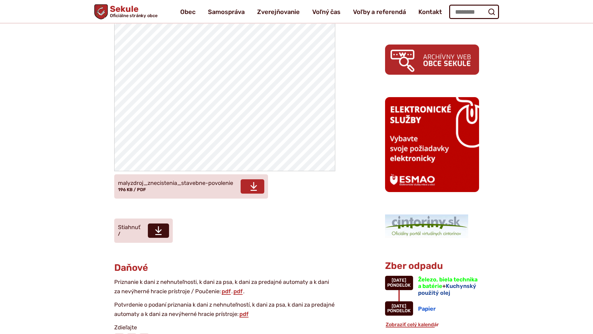 The width and height of the screenshot is (593, 334). Describe the element at coordinates (132, 190) in the screenshot. I see `span: 196 KB / PDF` at that location.